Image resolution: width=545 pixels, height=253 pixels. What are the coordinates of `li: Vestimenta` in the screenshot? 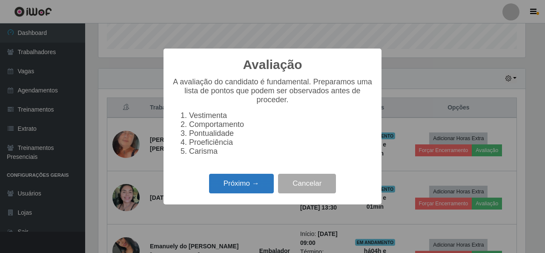 It's located at (281, 115).